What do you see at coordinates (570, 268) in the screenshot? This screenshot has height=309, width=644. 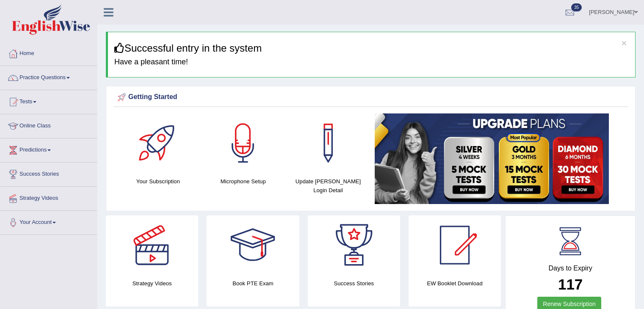 I see `h4: Days to Expiry` at bounding box center [570, 268].